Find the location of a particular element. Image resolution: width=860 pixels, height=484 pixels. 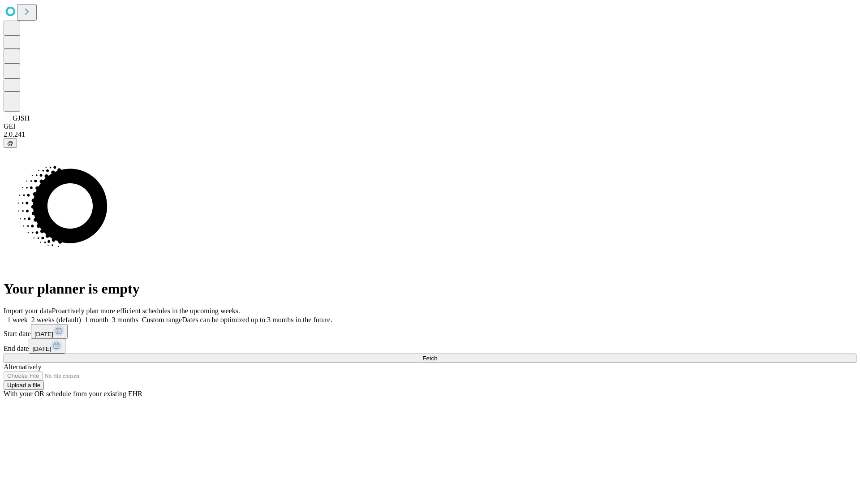

span: Fetch is located at coordinates (430, 358).